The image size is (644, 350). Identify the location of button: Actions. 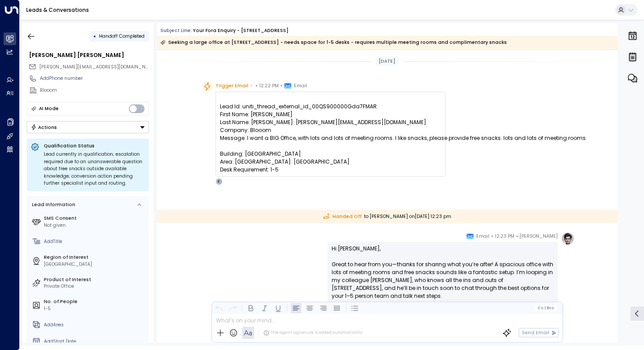
(87, 127).